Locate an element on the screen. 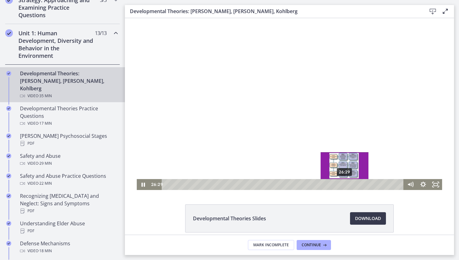  div: Developmental Theories Practice Questions is located at coordinates (69, 116).